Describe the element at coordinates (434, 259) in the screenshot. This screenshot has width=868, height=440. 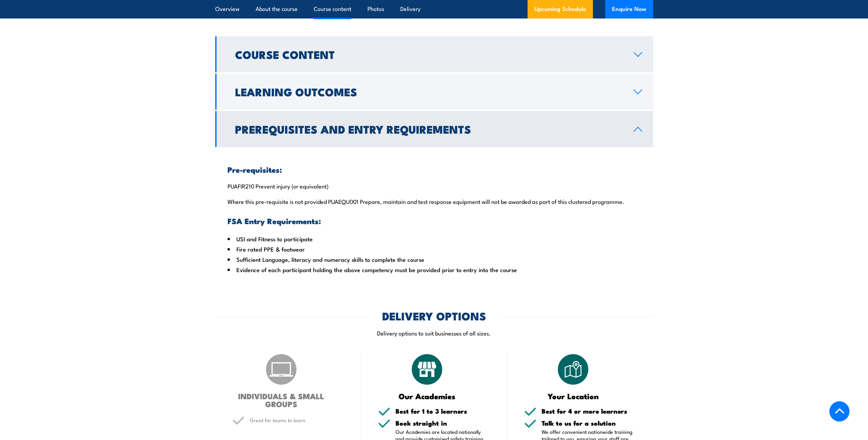
I see `li: Sufficient Language, literacy and numeracy skills to complete the course` at that location.